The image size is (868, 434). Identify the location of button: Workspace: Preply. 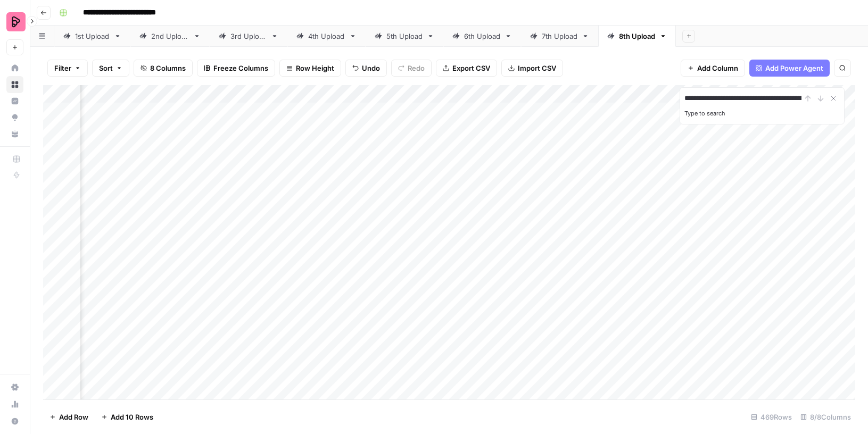
(15, 22).